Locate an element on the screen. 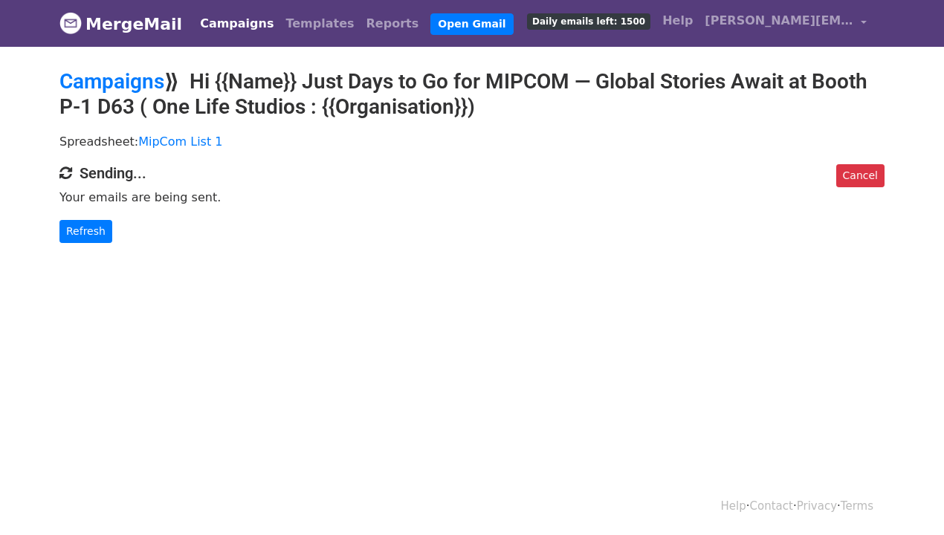  a: Cancel is located at coordinates (860, 175).